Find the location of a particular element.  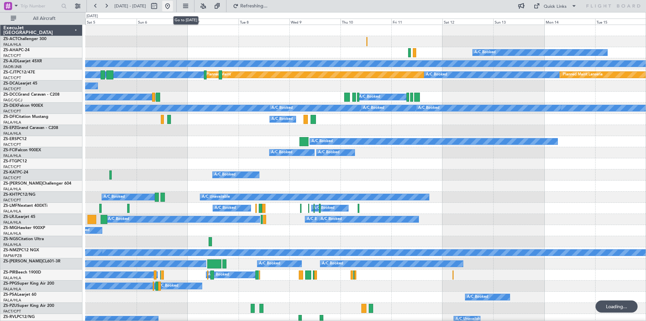

button: Quick Links is located at coordinates (555, 6).